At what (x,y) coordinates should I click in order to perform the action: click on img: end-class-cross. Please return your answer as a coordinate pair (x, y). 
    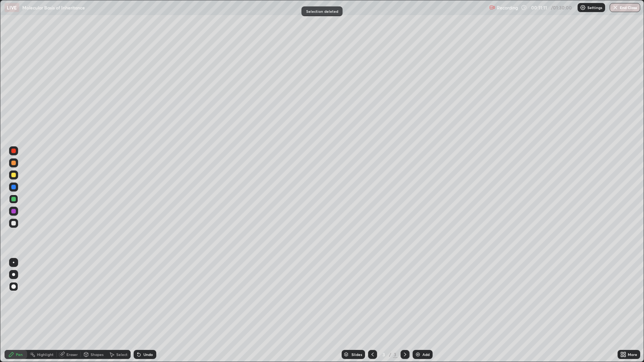
    Looking at the image, I should click on (616, 7).